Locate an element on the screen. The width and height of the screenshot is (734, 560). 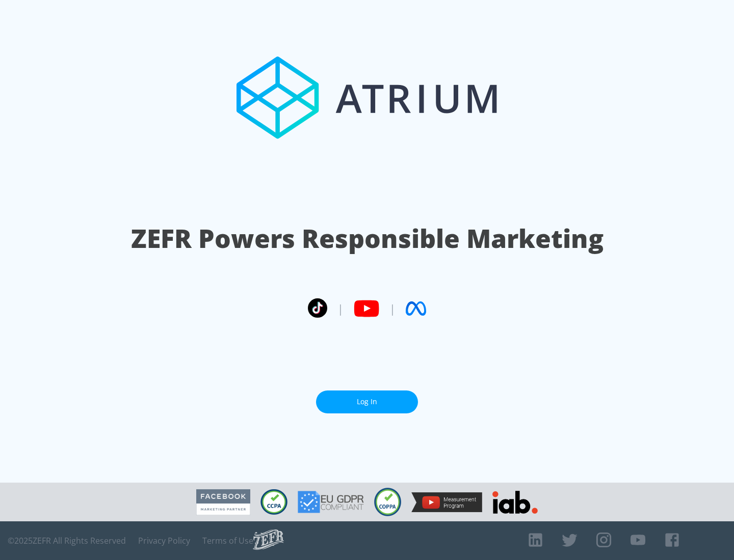
h1: ZEFR Powers Responsible Marketing is located at coordinates (367, 238).